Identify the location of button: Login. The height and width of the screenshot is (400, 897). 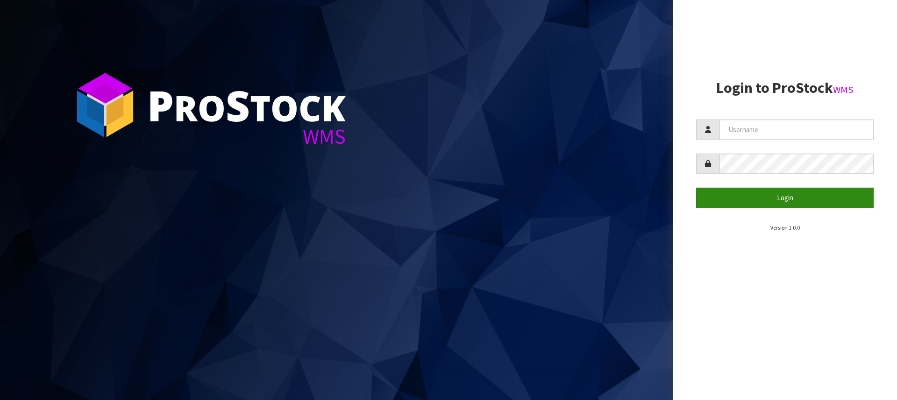
(785, 198).